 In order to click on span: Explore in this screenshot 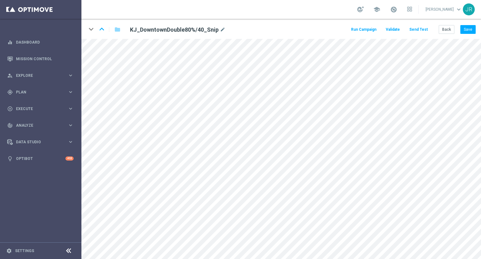, I will do `click(42, 75)`.